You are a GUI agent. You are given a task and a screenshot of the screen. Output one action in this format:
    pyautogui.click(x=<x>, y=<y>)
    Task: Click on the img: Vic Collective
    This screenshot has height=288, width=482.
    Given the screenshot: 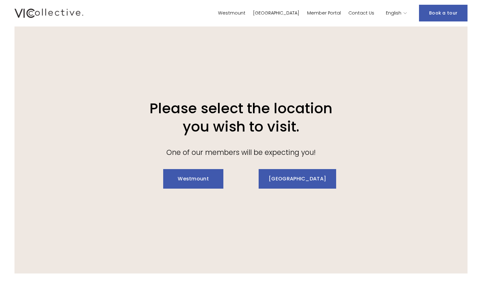 What is the action you would take?
    pyautogui.click(x=49, y=13)
    